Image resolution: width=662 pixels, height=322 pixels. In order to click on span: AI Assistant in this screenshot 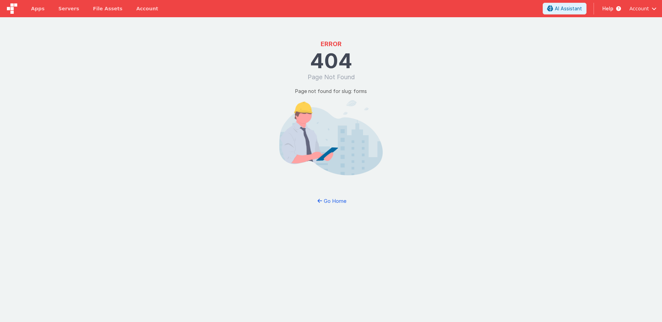, I will do `click(568, 9)`.